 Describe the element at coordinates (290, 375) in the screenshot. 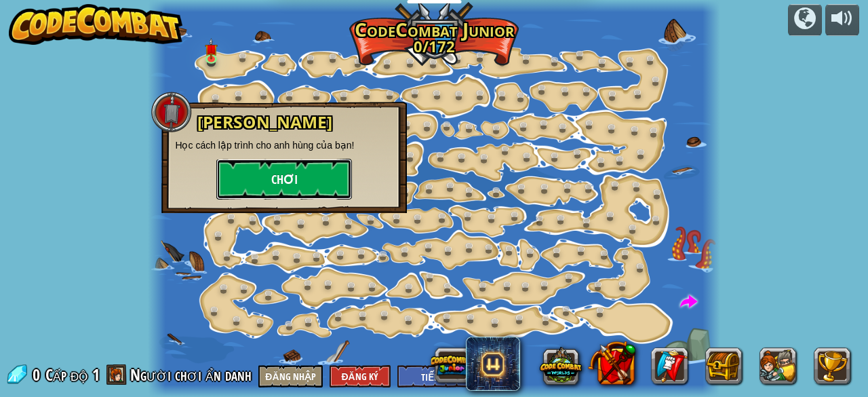

I see `button: Đăng nhập` at that location.